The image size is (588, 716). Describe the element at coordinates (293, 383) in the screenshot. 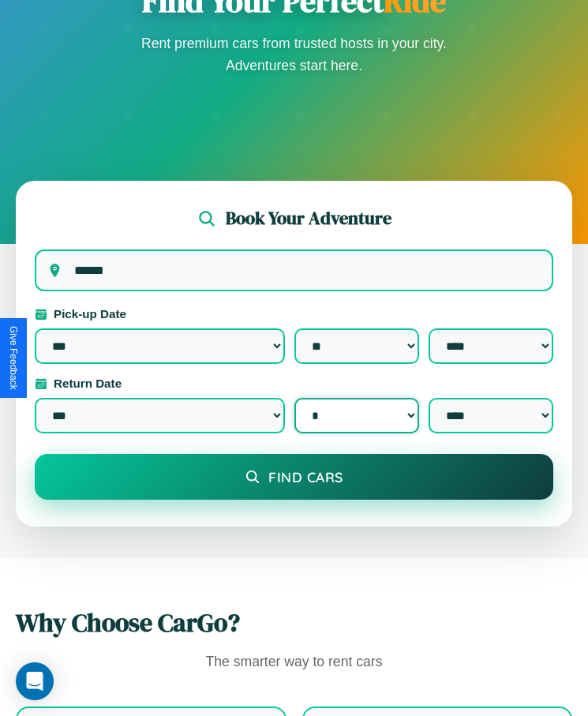

I see `label: Return Date` at that location.